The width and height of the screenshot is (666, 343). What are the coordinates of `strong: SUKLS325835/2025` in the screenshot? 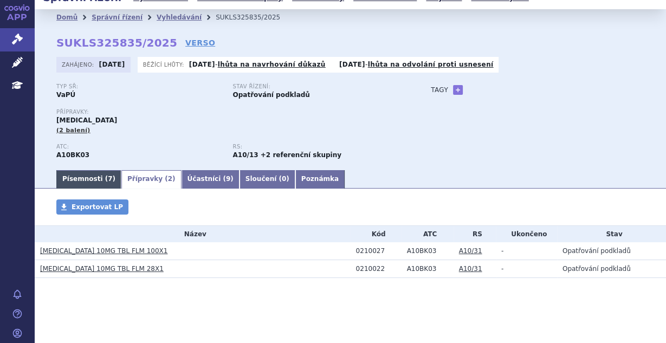 It's located at (117, 43).